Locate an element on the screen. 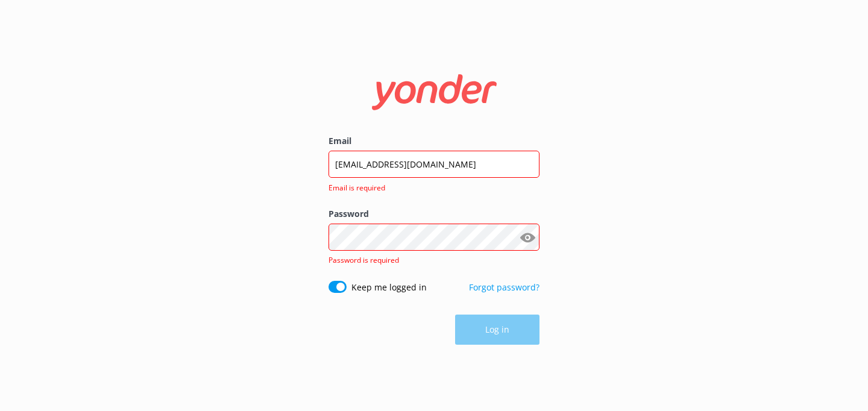 This screenshot has width=868, height=411. span: Email is required is located at coordinates (431, 187).